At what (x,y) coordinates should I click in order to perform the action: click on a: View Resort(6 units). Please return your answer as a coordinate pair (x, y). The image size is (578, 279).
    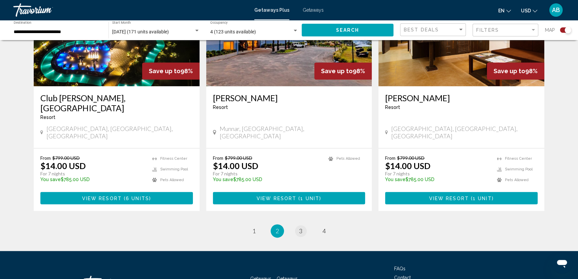
    Looking at the image, I should click on (117, 198).